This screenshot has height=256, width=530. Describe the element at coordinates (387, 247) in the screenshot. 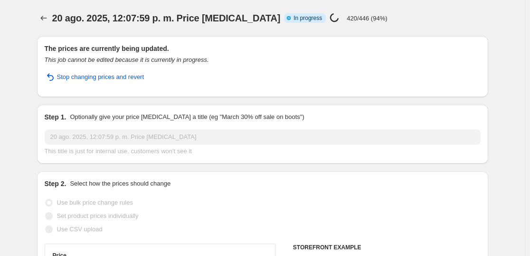

I see `h6: STOREFRONT EXAMPLE` at that location.